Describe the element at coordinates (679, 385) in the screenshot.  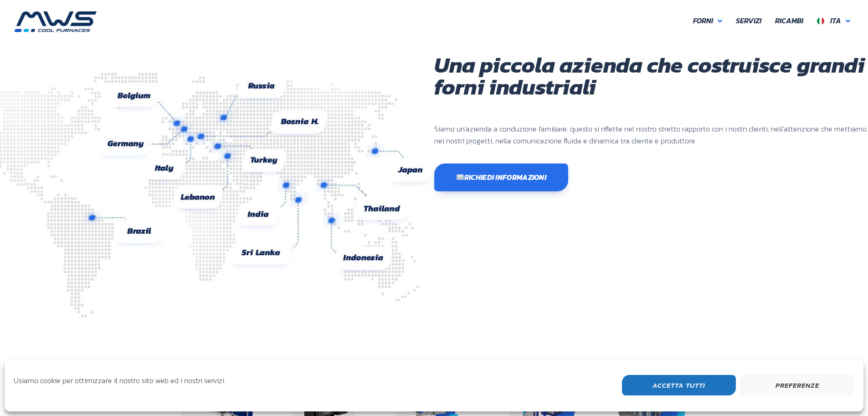
I see `button: Accetta Tutti` at that location.